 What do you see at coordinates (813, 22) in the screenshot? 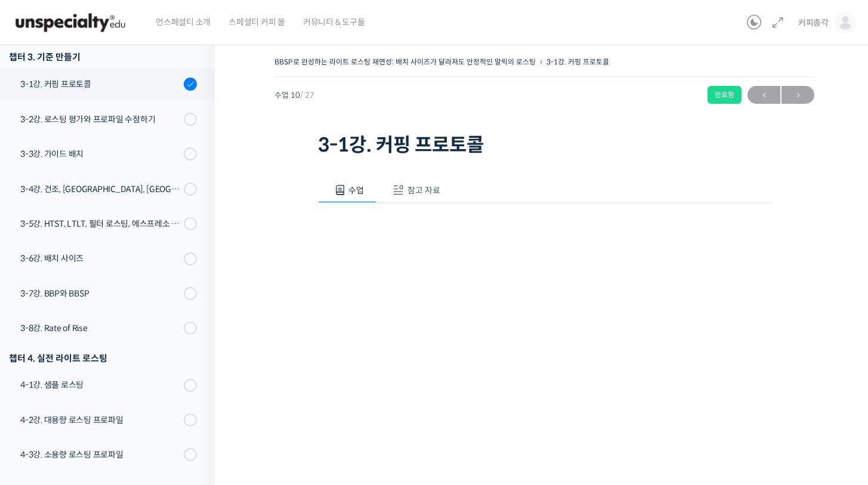
I see `span: 커피총각` at bounding box center [813, 22].